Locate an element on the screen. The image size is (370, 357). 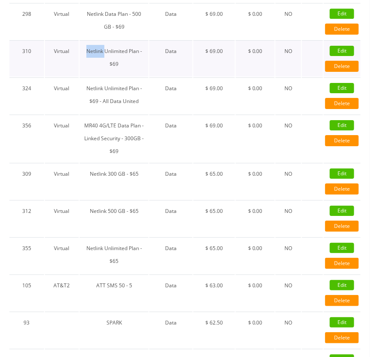
td: Netlink Unlimited Plan - $69 - All Data United is located at coordinates (114, 95).